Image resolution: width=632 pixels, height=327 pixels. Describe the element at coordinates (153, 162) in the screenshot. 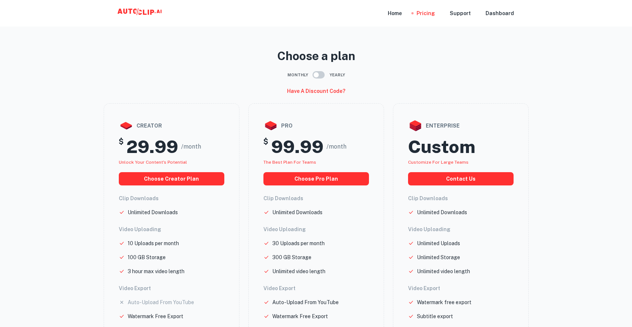

I see `span: Unlock your Content's potential` at that location.